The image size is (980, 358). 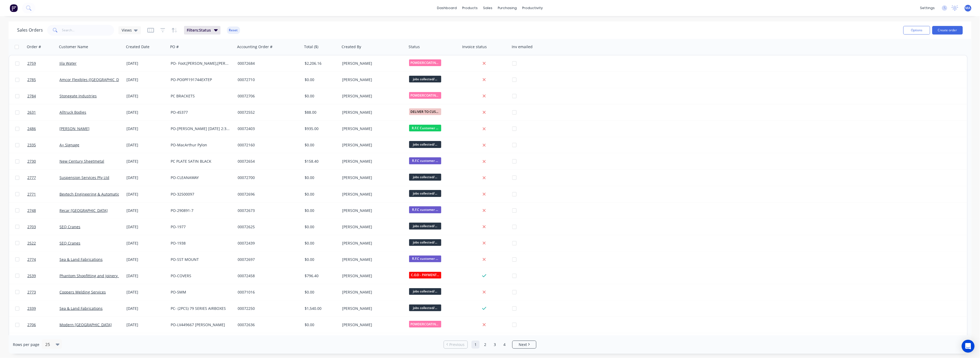 I want to click on span: 2339, so click(x=32, y=309).